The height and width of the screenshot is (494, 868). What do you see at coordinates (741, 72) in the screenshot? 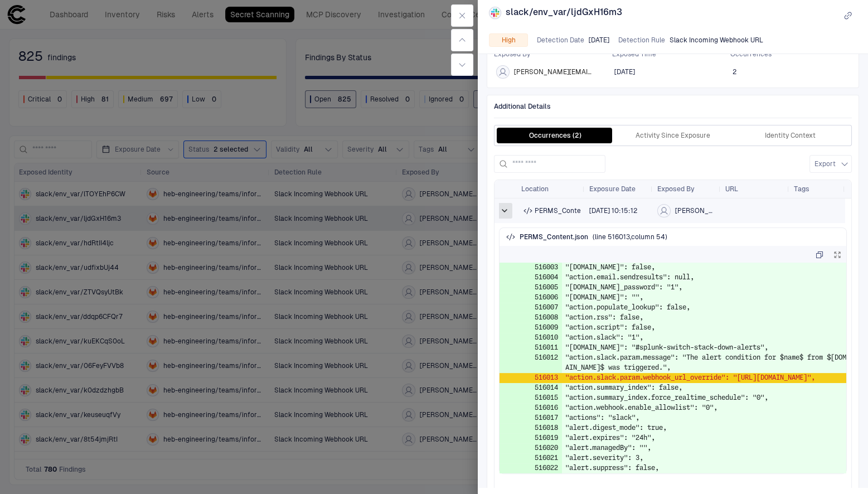
I see `button: 2` at bounding box center [741, 72].